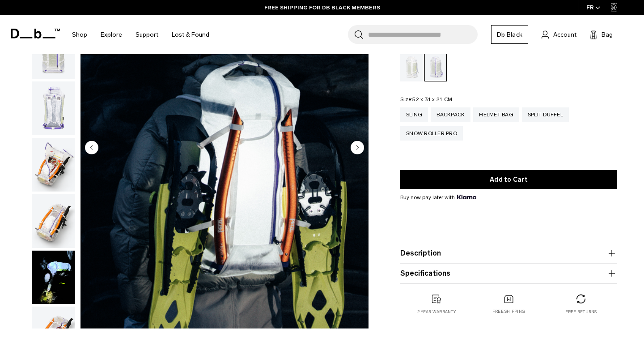 The height and width of the screenshot is (354, 644). Describe the element at coordinates (438, 197) in the screenshot. I see `span: Buy now pay later with` at that location.